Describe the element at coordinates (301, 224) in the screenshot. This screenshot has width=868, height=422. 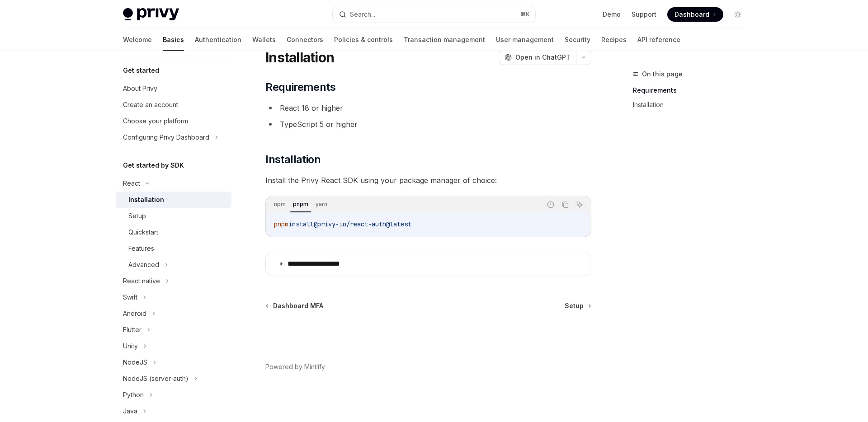
I see `span: install` at that location.